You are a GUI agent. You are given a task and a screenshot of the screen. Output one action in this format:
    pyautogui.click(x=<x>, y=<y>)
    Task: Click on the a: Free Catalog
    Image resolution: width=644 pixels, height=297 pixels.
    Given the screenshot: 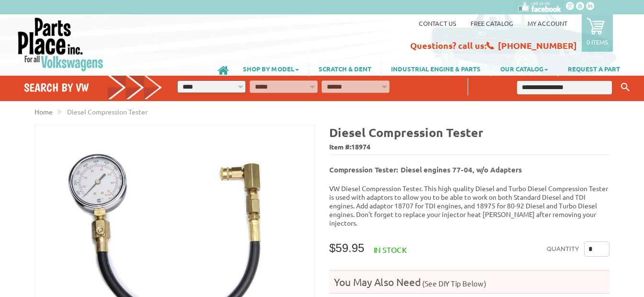 What is the action you would take?
    pyautogui.click(x=491, y=23)
    